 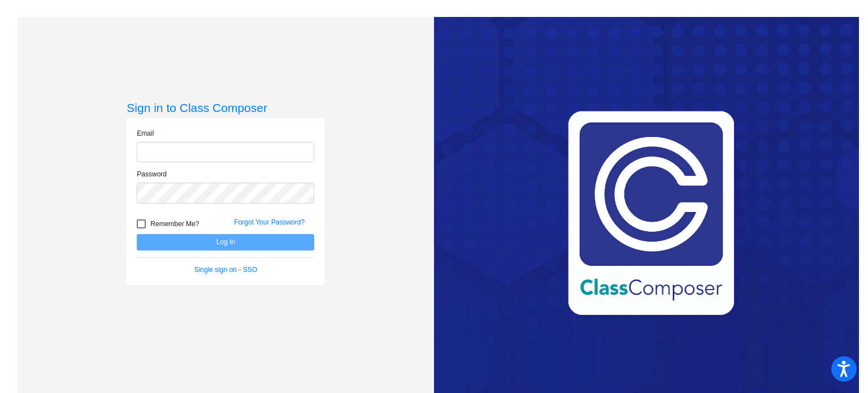 What do you see at coordinates (225, 108) in the screenshot?
I see `h3: Sign in to Class Composer` at bounding box center [225, 108].